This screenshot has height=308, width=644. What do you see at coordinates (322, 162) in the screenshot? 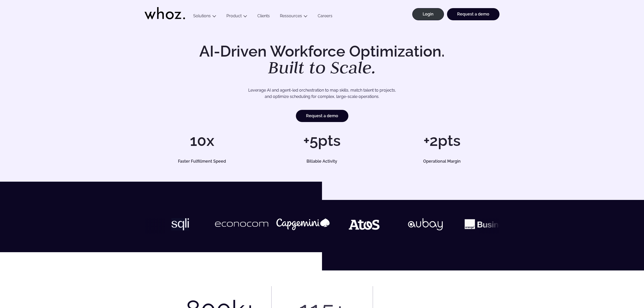
I see `h5: Billable Activity` at bounding box center [322, 162].